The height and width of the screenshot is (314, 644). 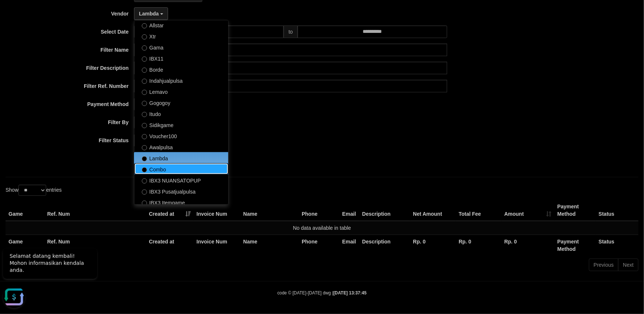 I want to click on label: IBX11, so click(x=181, y=58).